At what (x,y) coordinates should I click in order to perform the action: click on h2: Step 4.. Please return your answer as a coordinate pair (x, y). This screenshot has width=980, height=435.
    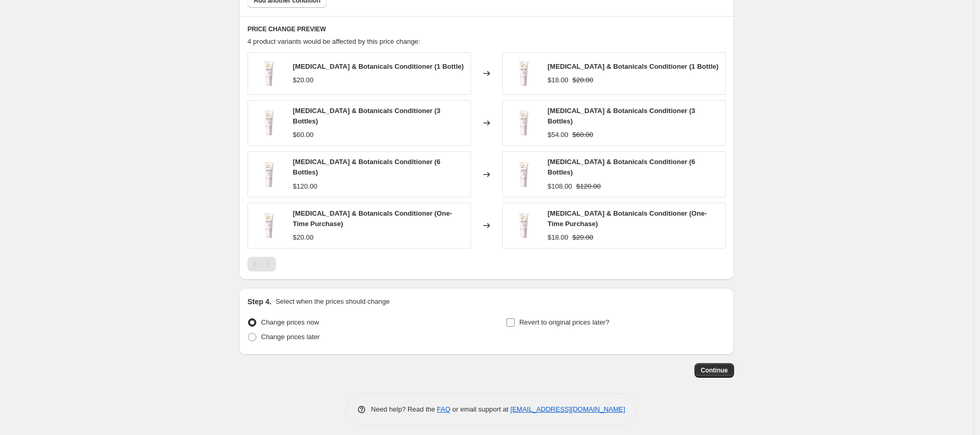
    Looking at the image, I should click on (259, 302).